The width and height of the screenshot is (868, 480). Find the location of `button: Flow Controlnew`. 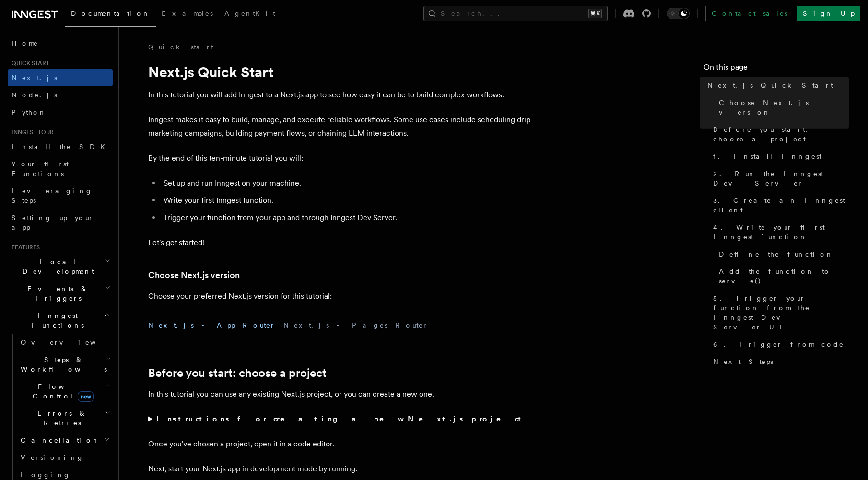

button: Flow Controlnew is located at coordinates (65, 391).